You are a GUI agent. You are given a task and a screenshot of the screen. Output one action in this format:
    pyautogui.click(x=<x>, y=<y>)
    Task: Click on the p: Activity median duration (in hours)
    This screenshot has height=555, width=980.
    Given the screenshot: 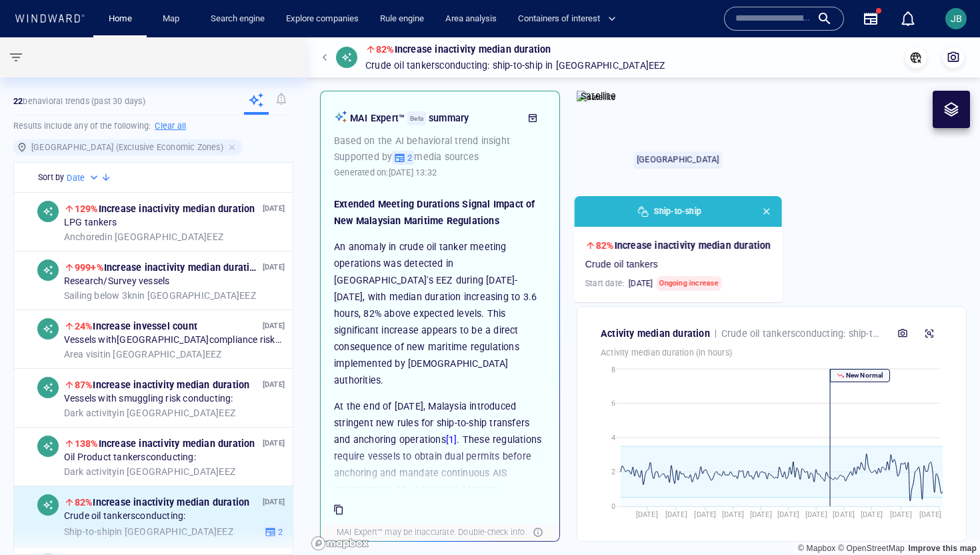 What is the action you would take?
    pyautogui.click(x=771, y=353)
    